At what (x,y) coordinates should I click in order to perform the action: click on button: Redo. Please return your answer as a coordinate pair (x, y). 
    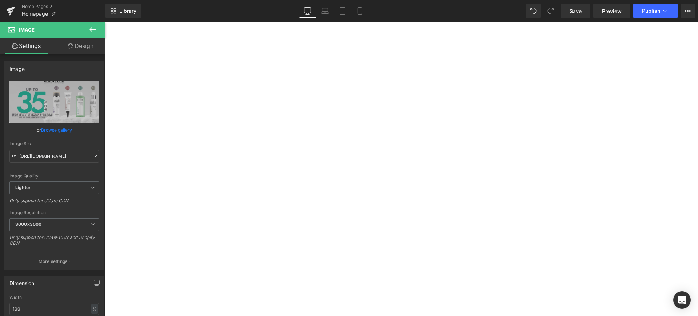
    Looking at the image, I should click on (551, 11).